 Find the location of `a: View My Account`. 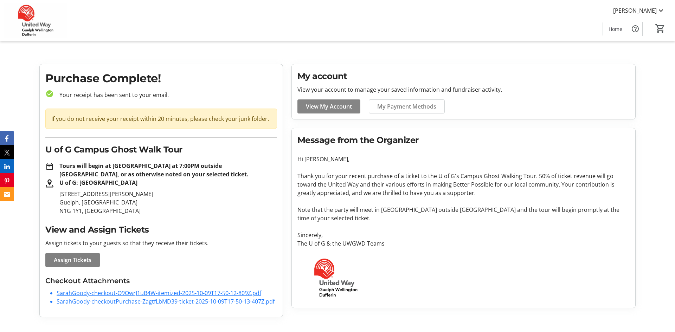

a: View My Account is located at coordinates (329, 107).